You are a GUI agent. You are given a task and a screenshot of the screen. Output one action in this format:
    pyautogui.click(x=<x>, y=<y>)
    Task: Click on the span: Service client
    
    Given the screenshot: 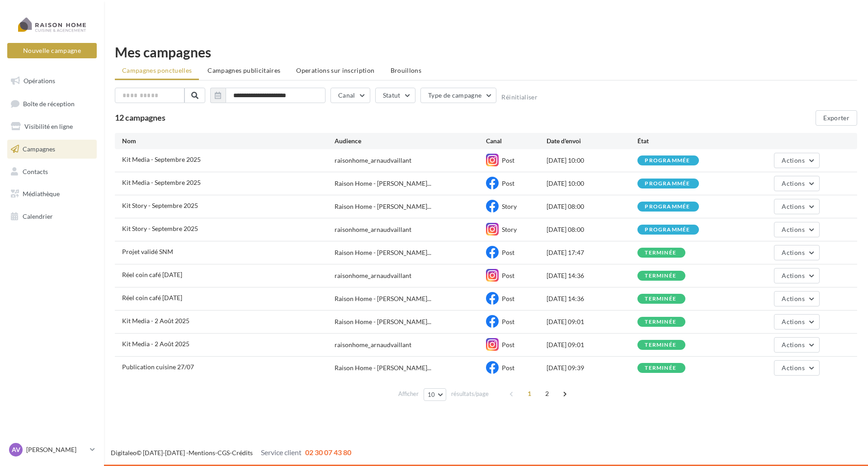 What is the action you would take?
    pyautogui.click(x=282, y=452)
    